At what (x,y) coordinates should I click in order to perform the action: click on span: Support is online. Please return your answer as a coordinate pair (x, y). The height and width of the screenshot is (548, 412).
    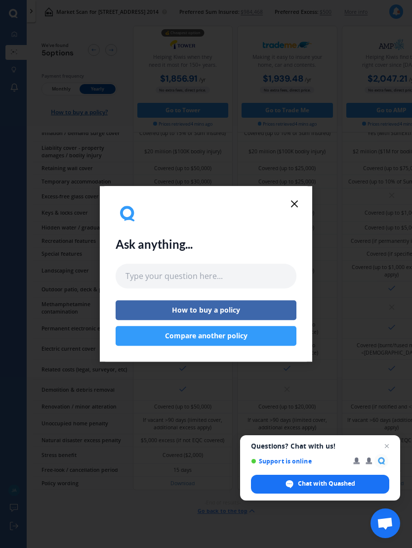
    Looking at the image, I should click on (299, 461).